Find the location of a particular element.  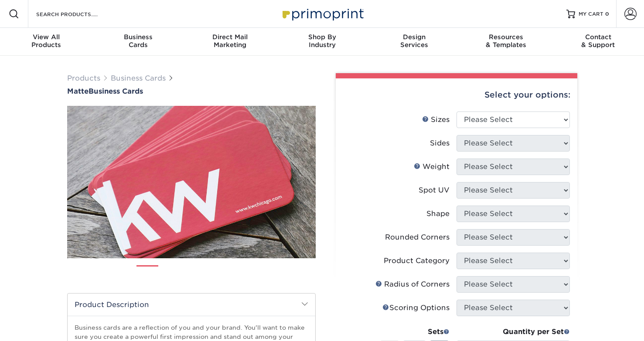

img: Business Cards 04 is located at coordinates (235, 273).